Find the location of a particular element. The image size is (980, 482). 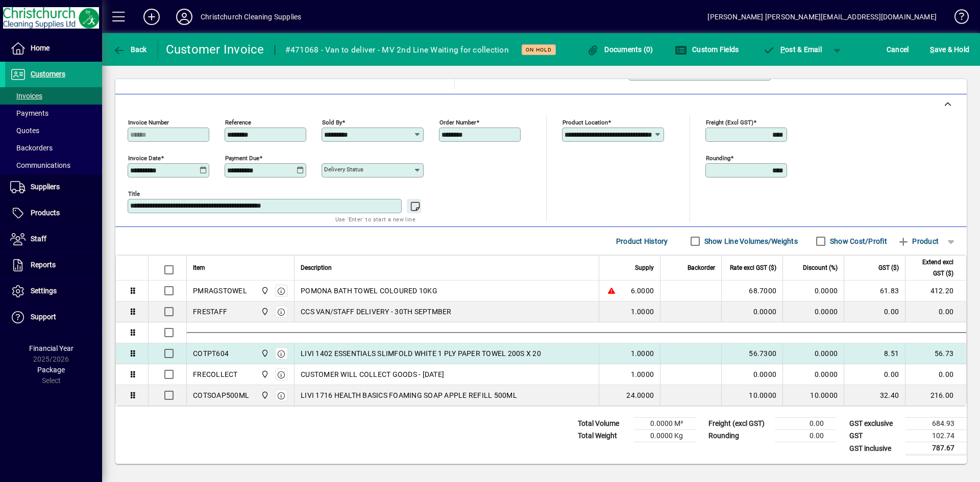

td: 32.40 is located at coordinates (874, 395).